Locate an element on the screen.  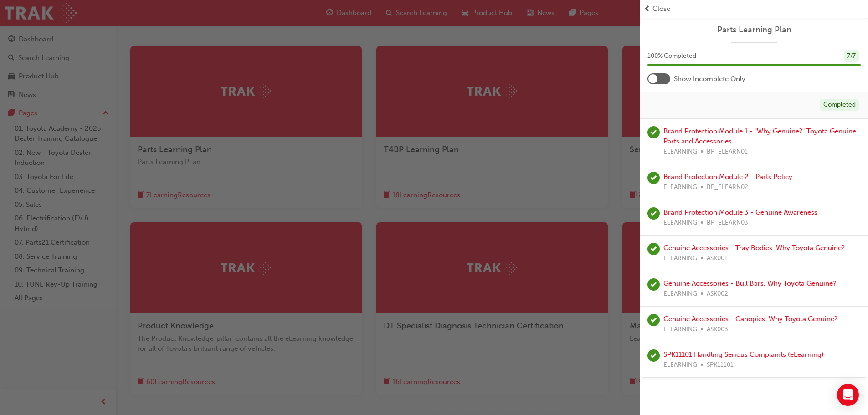
span: BP_ELEARN01 is located at coordinates (727, 152).